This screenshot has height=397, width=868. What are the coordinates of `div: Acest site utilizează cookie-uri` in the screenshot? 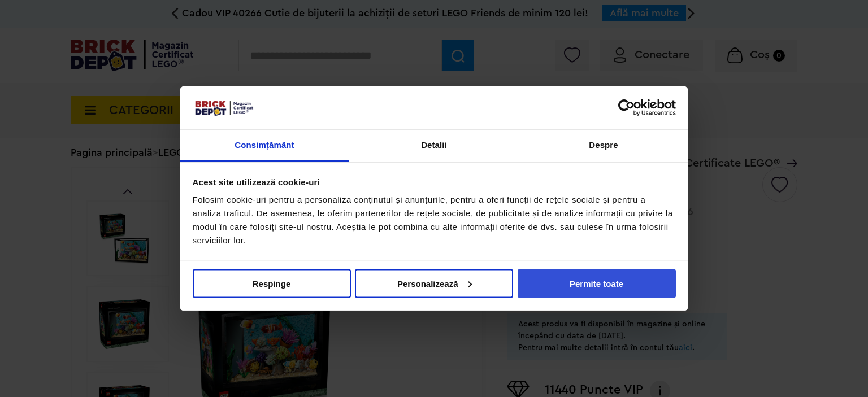 It's located at (434, 182).